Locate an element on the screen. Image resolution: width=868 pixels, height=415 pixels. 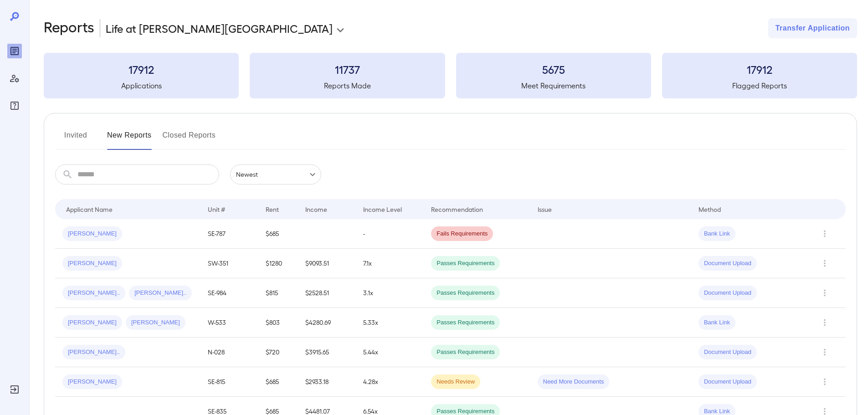
td: 3.1x is located at coordinates (389, 293).